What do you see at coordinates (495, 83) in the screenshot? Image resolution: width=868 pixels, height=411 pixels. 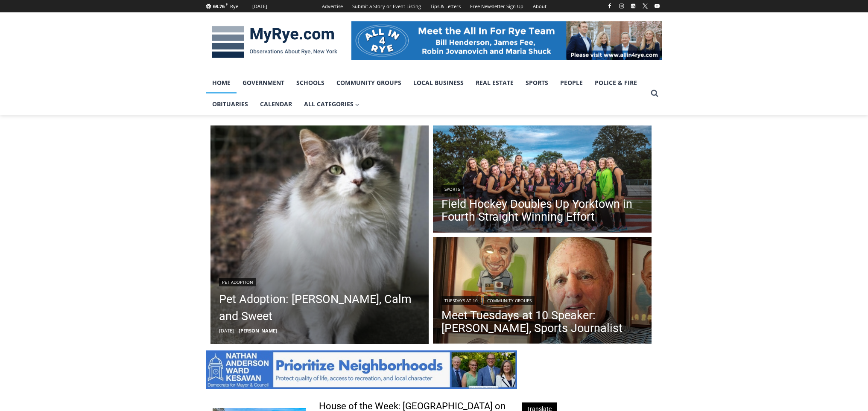 I see `a: Real Estate` at bounding box center [495, 83].